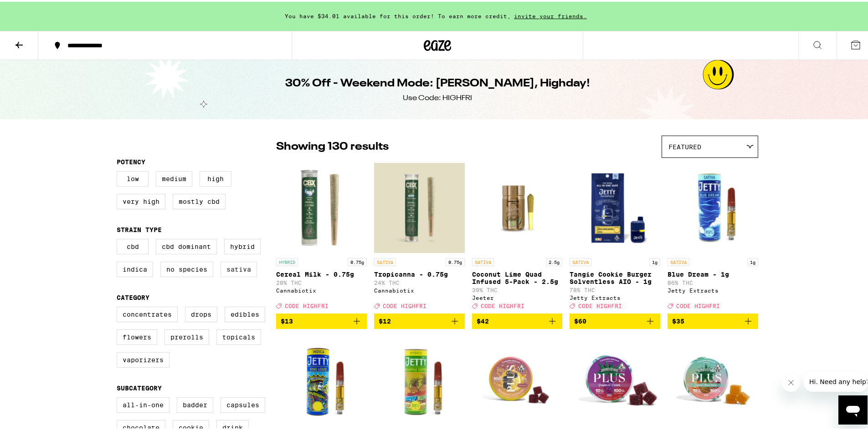 The image size is (868, 430). I want to click on p: 86% THC, so click(712, 281).